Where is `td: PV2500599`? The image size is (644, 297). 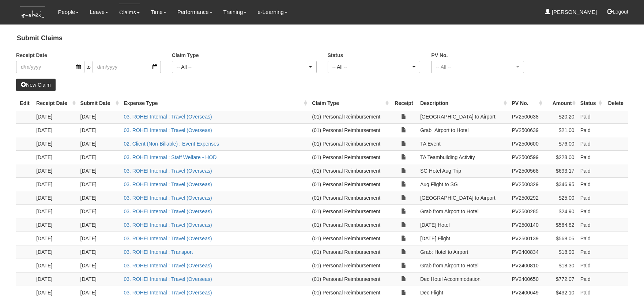 td: PV2500599 is located at coordinates (527, 157).